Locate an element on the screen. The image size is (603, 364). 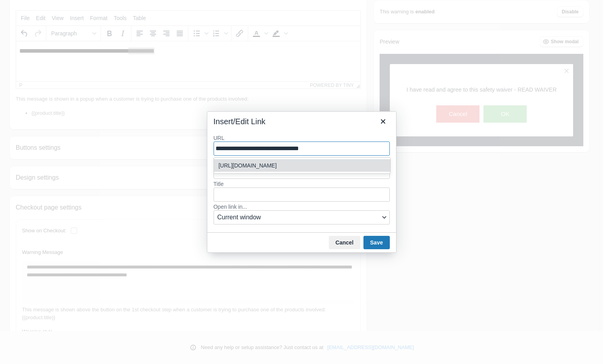
button: Close is located at coordinates (383, 122).